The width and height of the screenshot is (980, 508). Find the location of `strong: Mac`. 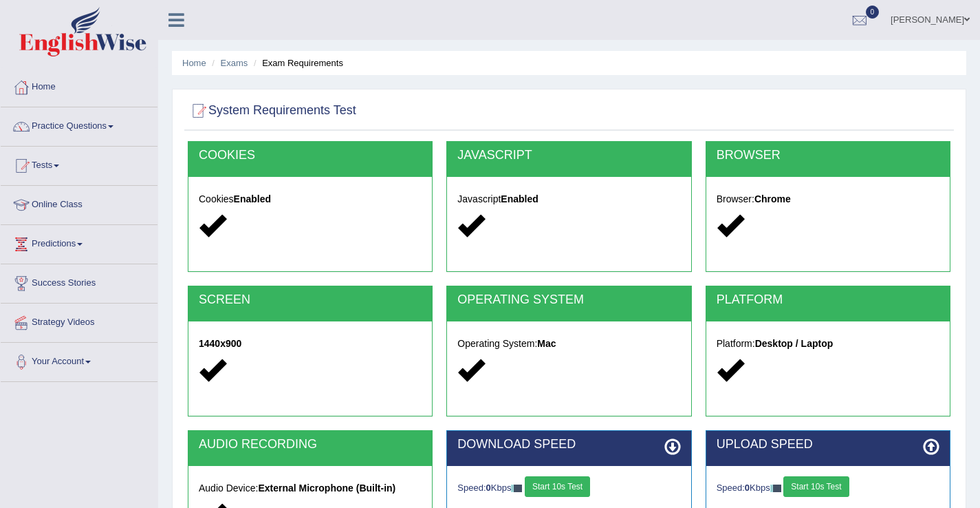

strong: Mac is located at coordinates (546, 343).